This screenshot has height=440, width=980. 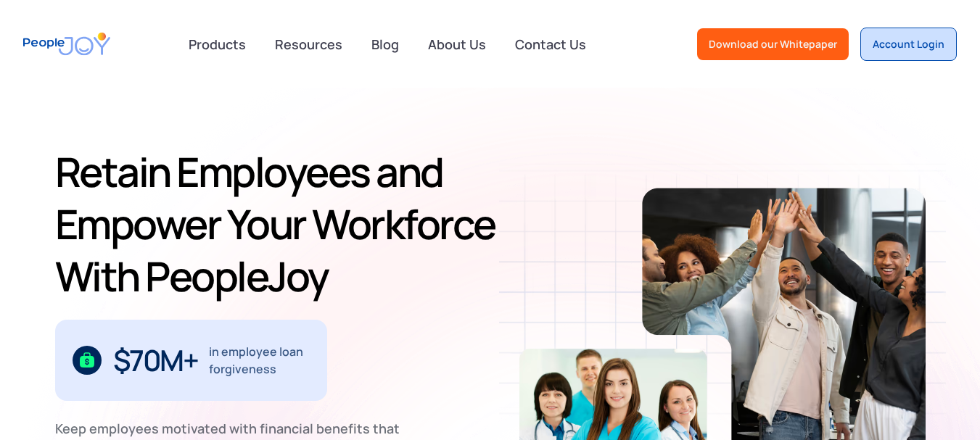 What do you see at coordinates (386, 44) in the screenshot?
I see `a: Blog` at bounding box center [386, 44].